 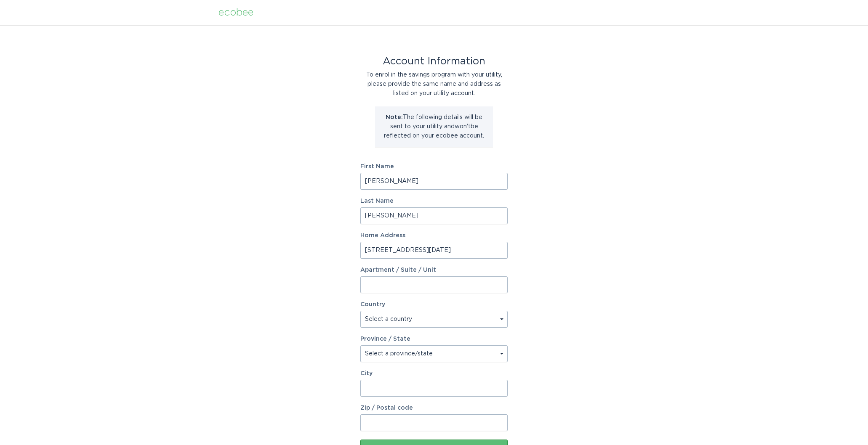 I want to click on label: Province / State, so click(x=385, y=339).